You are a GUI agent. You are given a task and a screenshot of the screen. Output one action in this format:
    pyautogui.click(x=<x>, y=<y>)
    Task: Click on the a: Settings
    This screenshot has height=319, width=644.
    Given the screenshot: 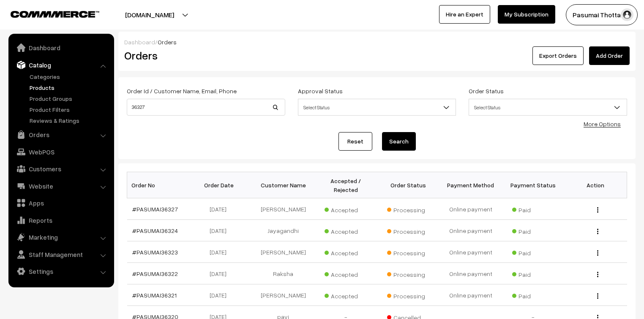 What is the action you would take?
    pyautogui.click(x=61, y=272)
    